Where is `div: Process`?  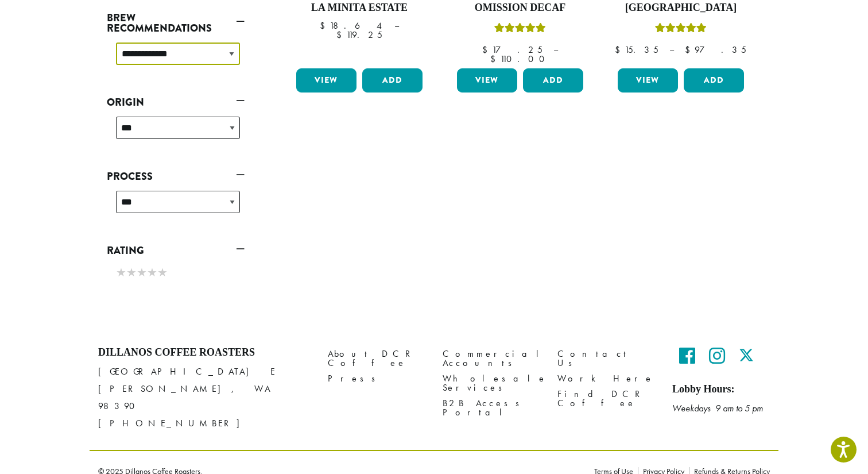
div: Process is located at coordinates (175, 206).